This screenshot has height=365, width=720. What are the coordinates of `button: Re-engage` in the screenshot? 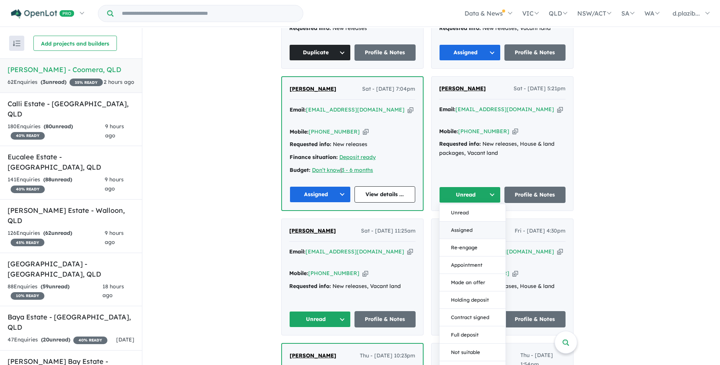 It's located at (473, 248).